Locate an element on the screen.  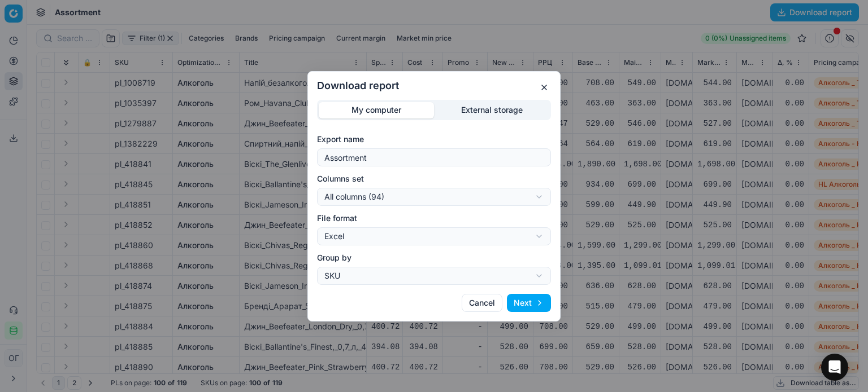
label: File format is located at coordinates (434, 218).